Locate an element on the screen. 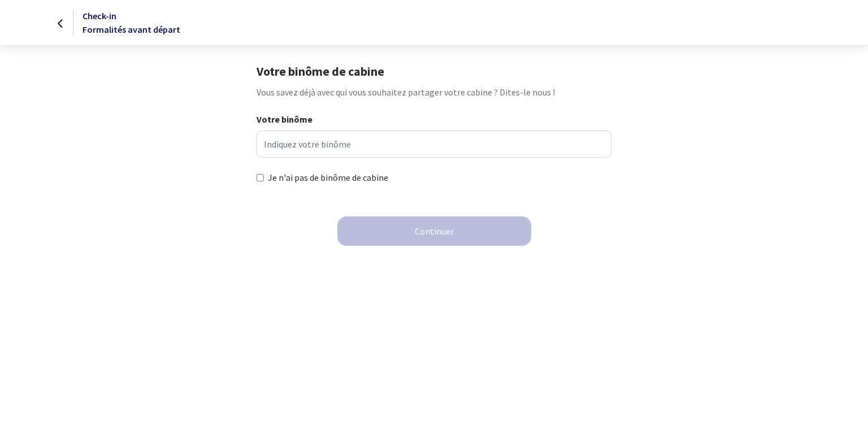 Image resolution: width=868 pixels, height=447 pixels. strong: Votre binôme is located at coordinates (284, 119).